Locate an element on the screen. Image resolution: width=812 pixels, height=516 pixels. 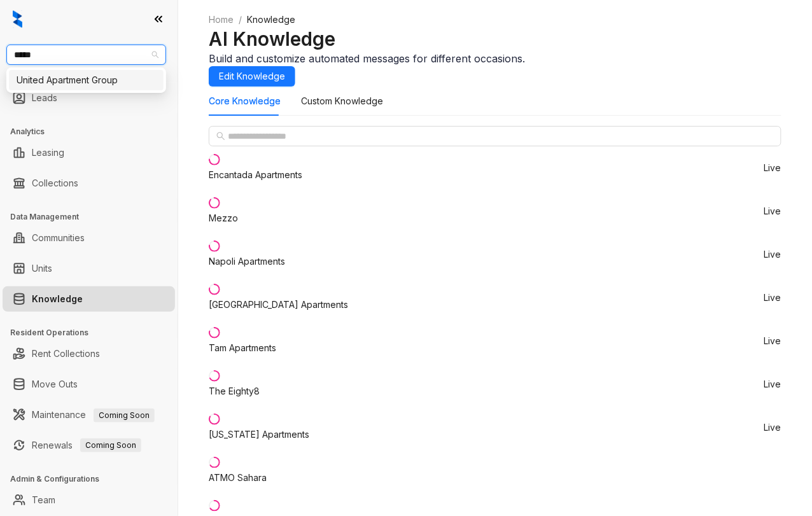
a: Knowledge is located at coordinates (58, 299).